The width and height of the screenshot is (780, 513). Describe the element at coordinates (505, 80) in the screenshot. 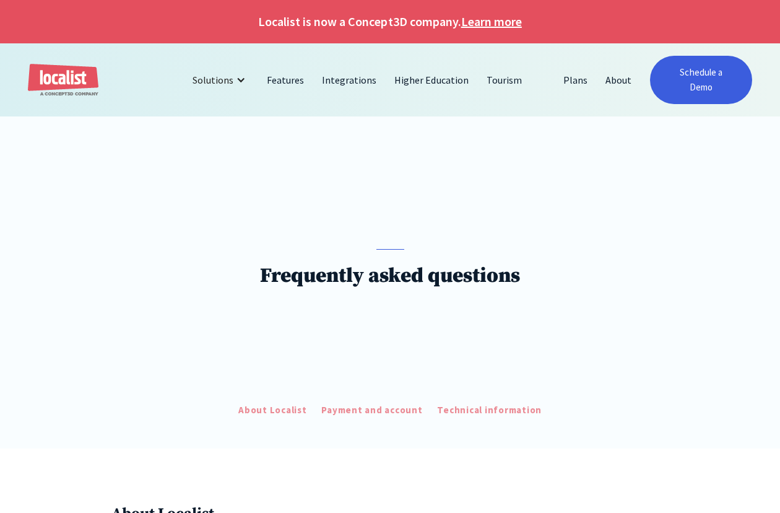

I see `a: Tourism` at that location.